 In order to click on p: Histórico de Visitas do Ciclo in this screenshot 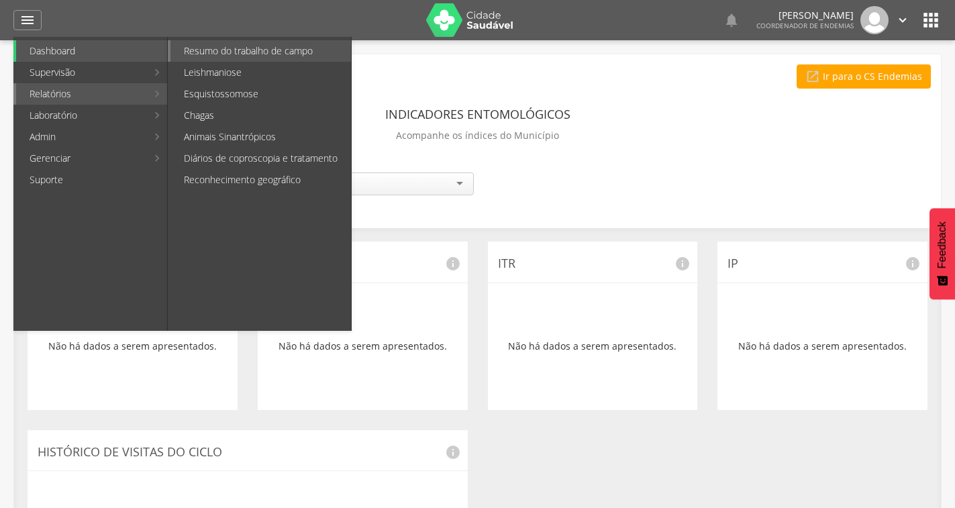, I will do `click(248, 453)`.